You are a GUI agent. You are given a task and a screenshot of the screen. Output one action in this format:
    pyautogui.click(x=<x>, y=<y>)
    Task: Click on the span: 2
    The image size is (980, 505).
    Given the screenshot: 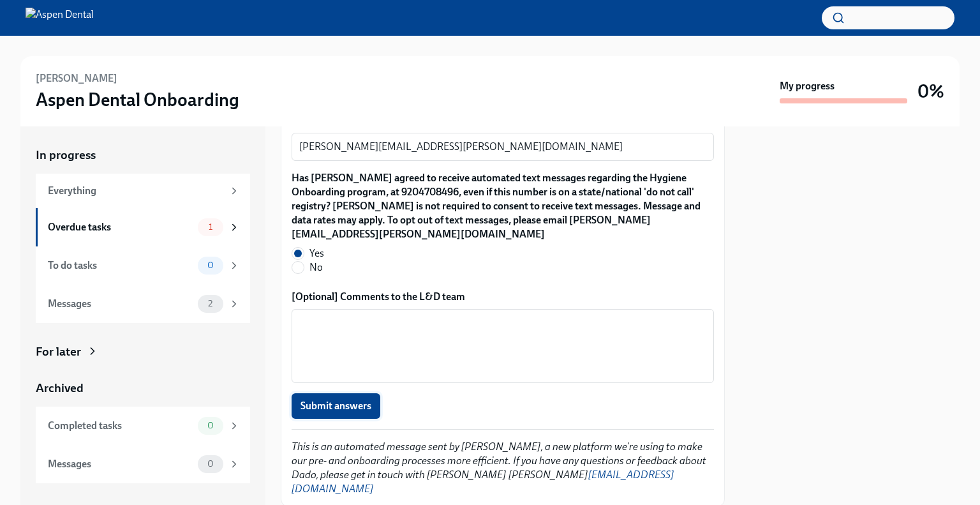 What is the action you would take?
    pyautogui.click(x=210, y=303)
    